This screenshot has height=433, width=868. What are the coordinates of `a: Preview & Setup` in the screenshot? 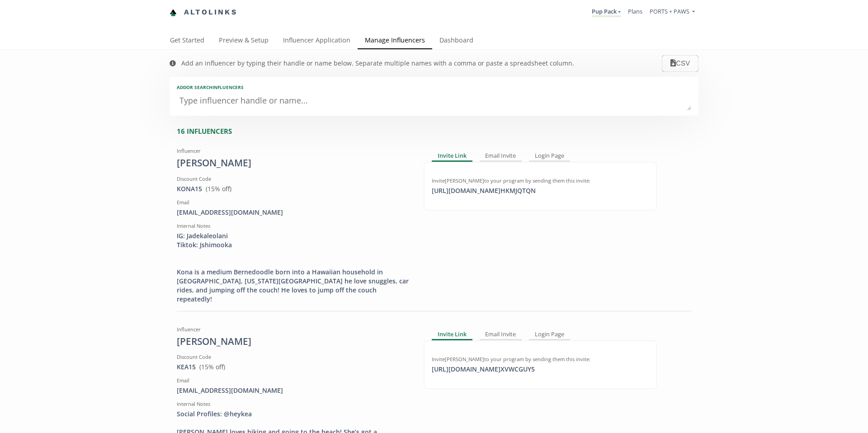 It's located at (244, 41).